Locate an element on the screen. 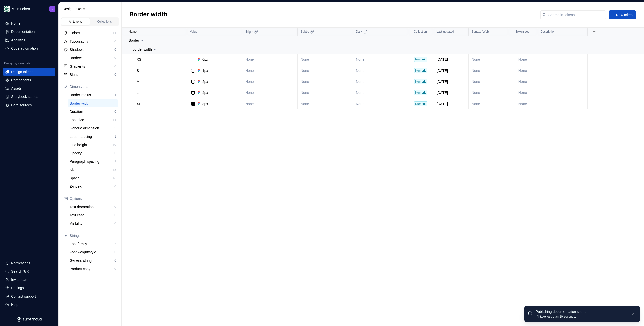 The image size is (644, 326). div: Documentation is located at coordinates (23, 32).